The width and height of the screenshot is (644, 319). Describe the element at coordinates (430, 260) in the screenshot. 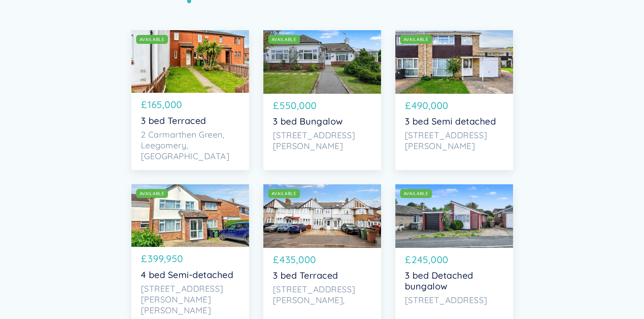

I see `p: 245,000` at that location.